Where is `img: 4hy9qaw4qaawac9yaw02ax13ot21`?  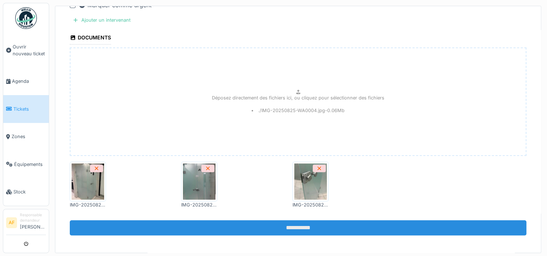
img: 4hy9qaw4qaawac9yaw02ax13ot21 is located at coordinates (311, 182).